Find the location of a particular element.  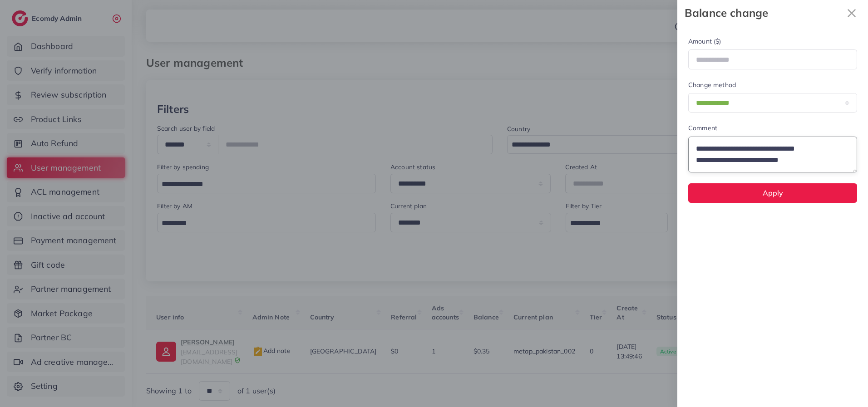

span: Apply is located at coordinates (772, 192).